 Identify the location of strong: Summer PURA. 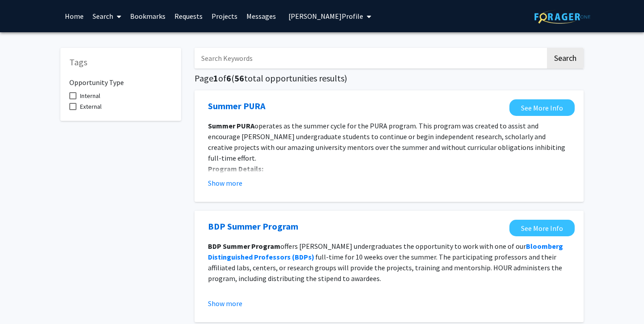
(231, 126).